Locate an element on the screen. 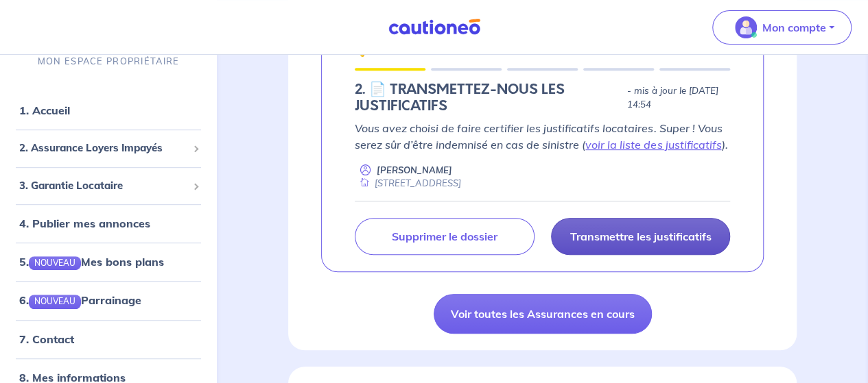 Image resolution: width=868 pixels, height=383 pixels. a: 5.NOUVEAUMes bons plans is located at coordinates (91, 262).